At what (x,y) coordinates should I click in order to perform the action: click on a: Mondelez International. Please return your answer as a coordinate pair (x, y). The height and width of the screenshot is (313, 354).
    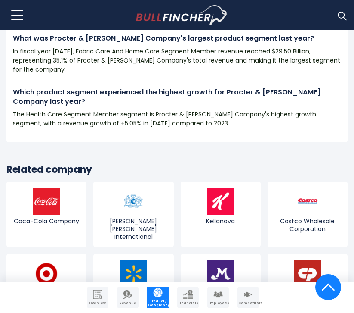
    Looking at the image, I should click on (221, 282).